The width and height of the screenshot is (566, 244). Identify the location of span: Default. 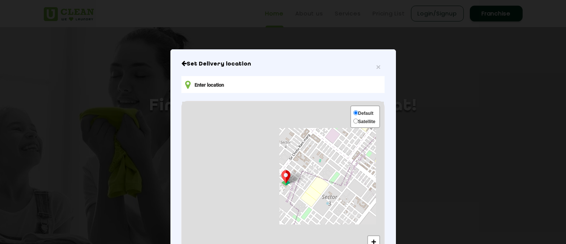
(366, 113).